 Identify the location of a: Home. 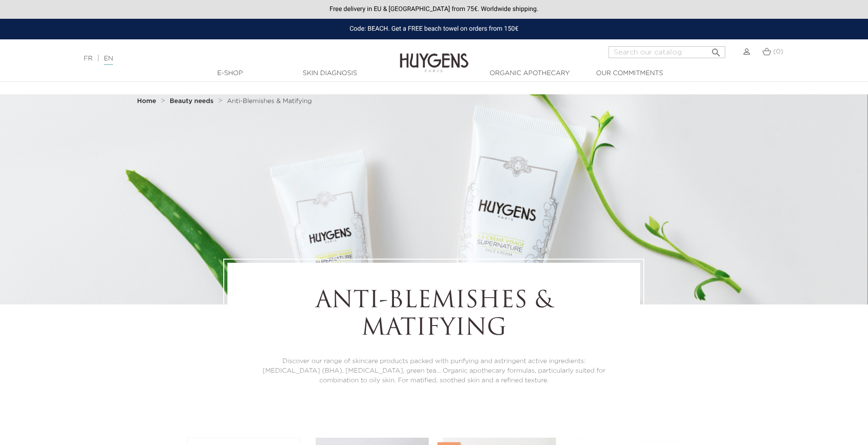
(148, 101).